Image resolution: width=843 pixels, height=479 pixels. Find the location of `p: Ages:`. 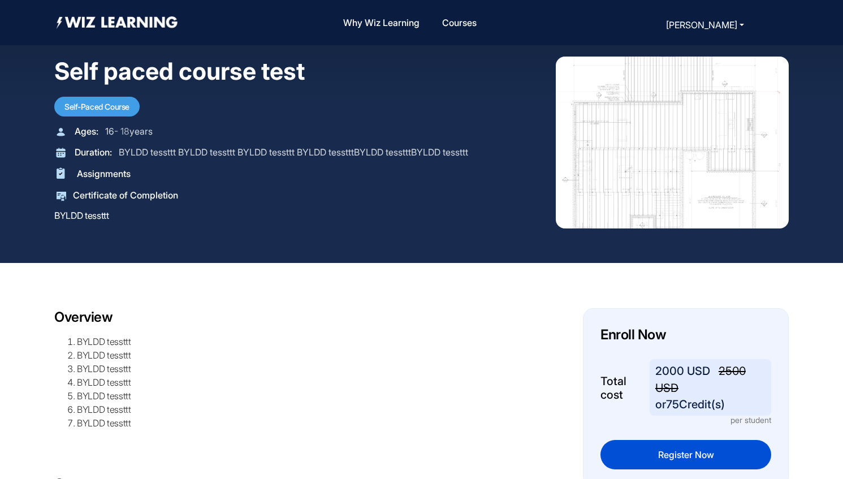

p: Ages: is located at coordinates (86, 131).